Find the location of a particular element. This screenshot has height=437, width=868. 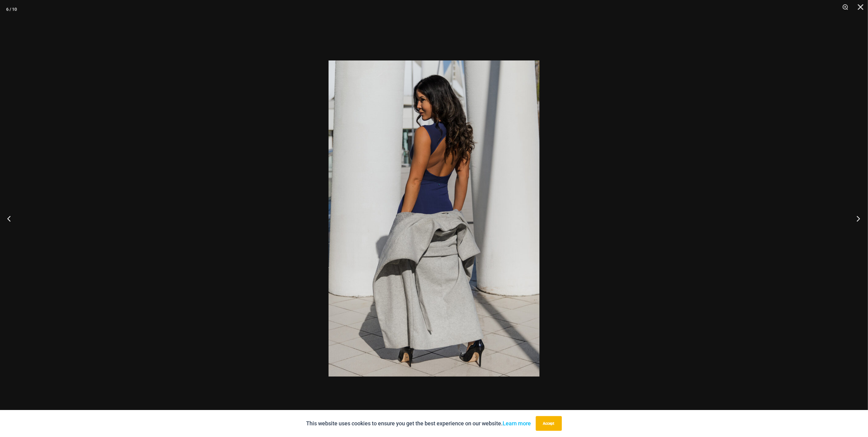

img: Desire Me Navy 5192 Dress 02 is located at coordinates (434, 218).